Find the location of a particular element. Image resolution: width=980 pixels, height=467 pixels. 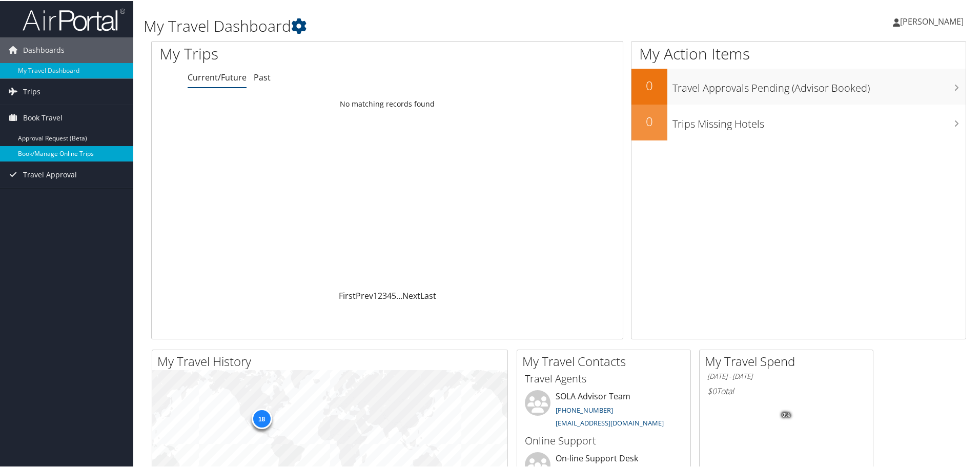

a: 5 is located at coordinates (394, 295).